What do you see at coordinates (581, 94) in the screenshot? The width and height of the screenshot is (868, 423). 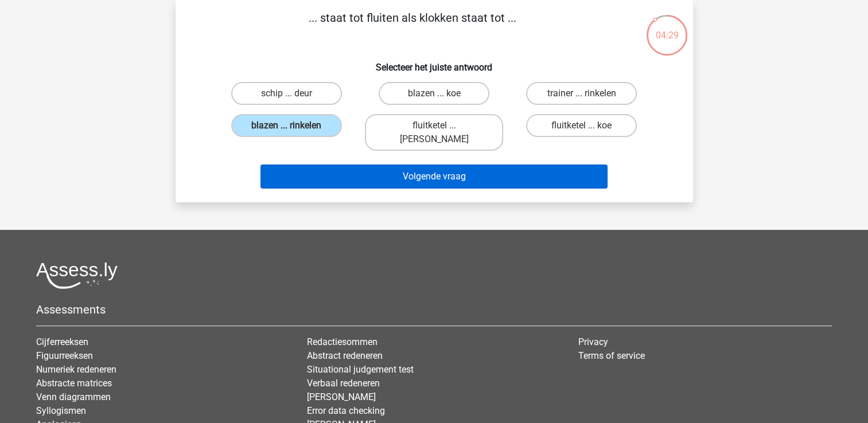 I see `label: trainer ... rinkelen` at bounding box center [581, 94].